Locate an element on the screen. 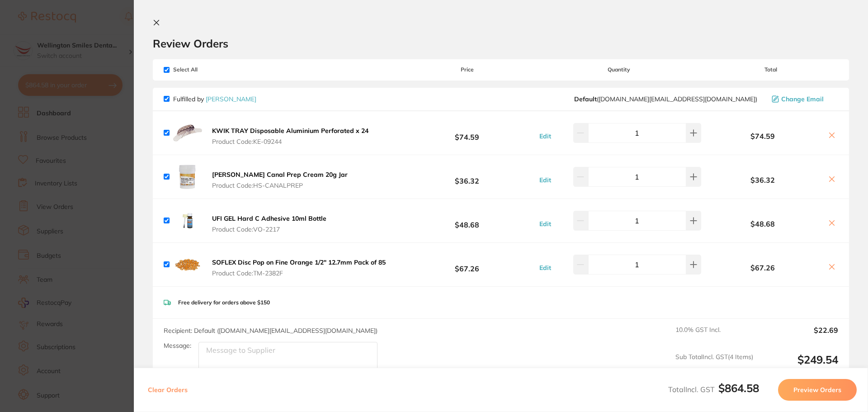  span: Product Code: KE-09244 is located at coordinates (290, 142).